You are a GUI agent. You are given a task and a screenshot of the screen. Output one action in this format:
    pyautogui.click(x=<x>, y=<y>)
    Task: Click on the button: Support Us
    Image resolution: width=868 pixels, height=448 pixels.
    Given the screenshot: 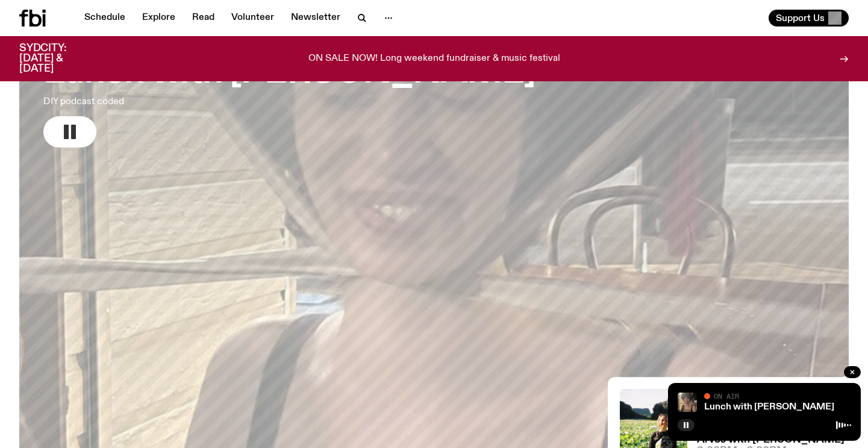 What is the action you would take?
    pyautogui.click(x=809, y=18)
    